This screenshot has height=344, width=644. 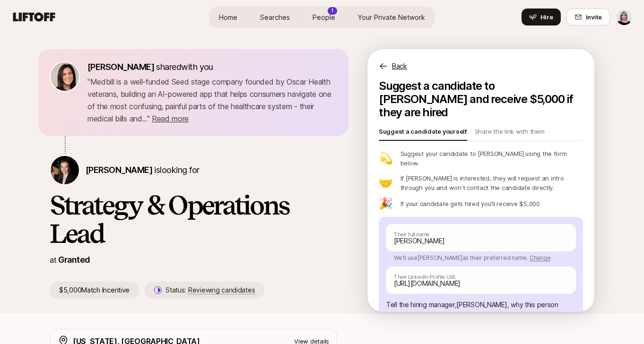 What do you see at coordinates (624, 17) in the screenshot?
I see `button: Rachel Parlier` at bounding box center [624, 17].